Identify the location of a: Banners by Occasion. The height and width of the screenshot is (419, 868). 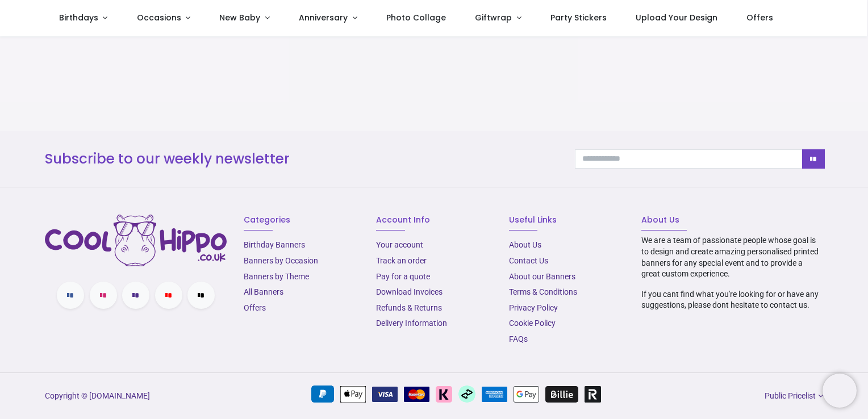
(280, 261).